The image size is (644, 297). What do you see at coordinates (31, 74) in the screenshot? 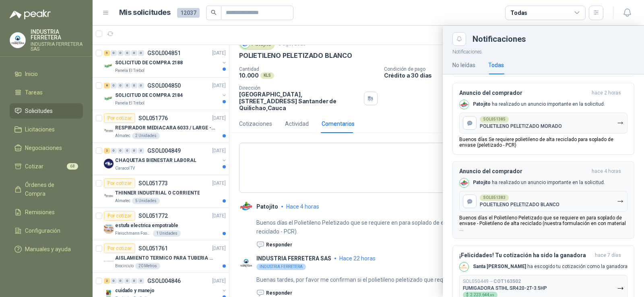
I see `span: Inicio` at bounding box center [31, 74].